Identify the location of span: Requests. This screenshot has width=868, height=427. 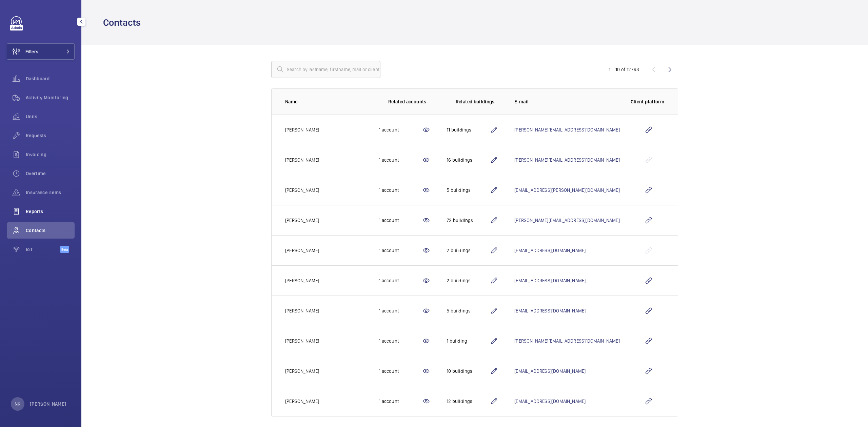
(50, 135).